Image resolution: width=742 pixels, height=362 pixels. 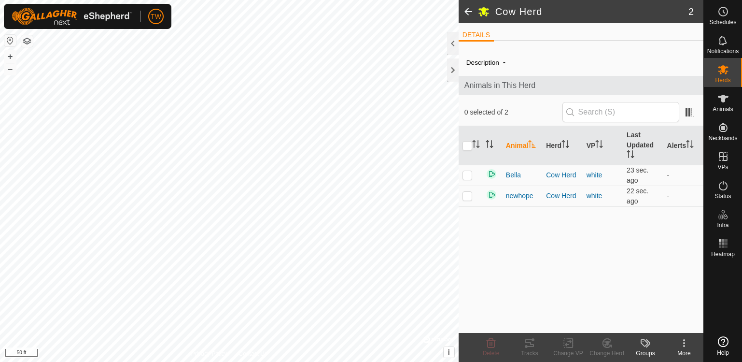 I want to click on span: newhope, so click(x=520, y=196).